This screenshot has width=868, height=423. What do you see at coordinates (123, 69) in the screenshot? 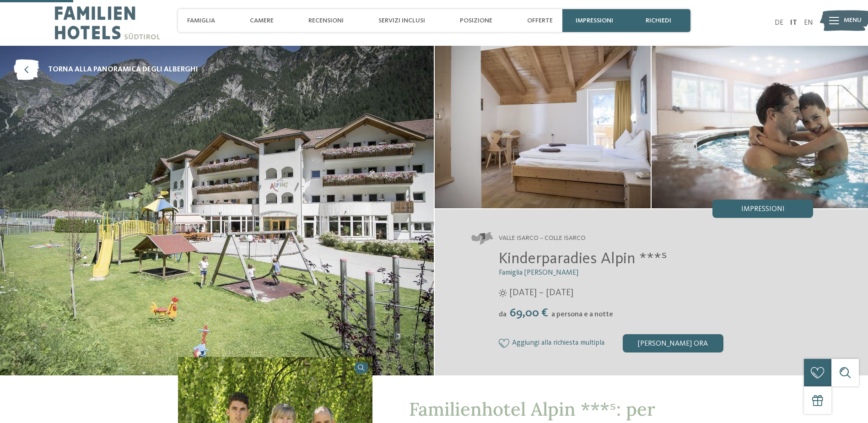
I see `span: torna alla panoramica degli alberghi` at bounding box center [123, 69].